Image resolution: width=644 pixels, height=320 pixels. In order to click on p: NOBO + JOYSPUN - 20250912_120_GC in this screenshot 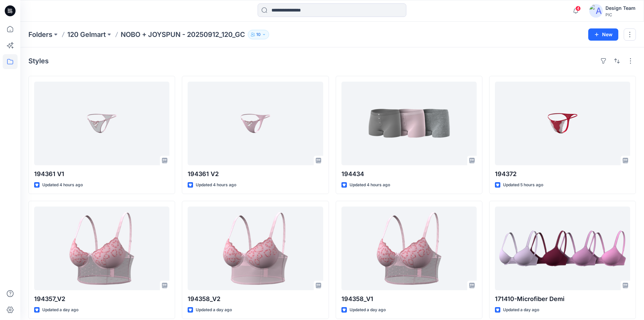, I will do `click(183, 34)`.